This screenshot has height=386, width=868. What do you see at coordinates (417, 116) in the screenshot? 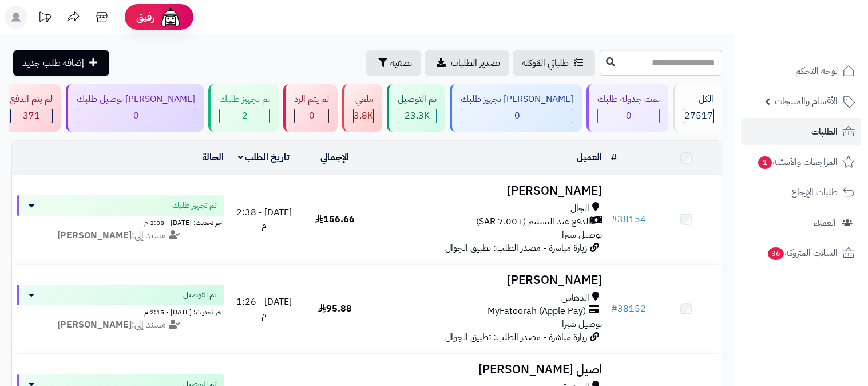
I see `span: 23.3K` at bounding box center [417, 116].